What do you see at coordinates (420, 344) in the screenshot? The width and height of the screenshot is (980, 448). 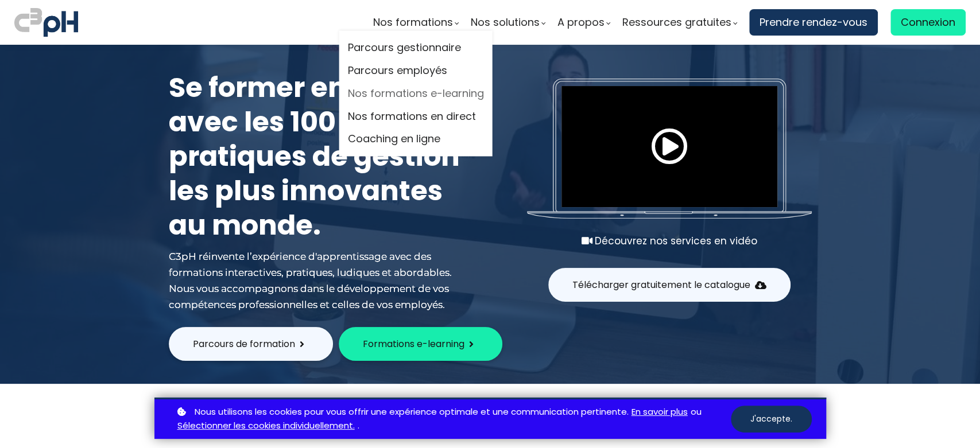 I see `button: Formations e-learning` at bounding box center [420, 344].